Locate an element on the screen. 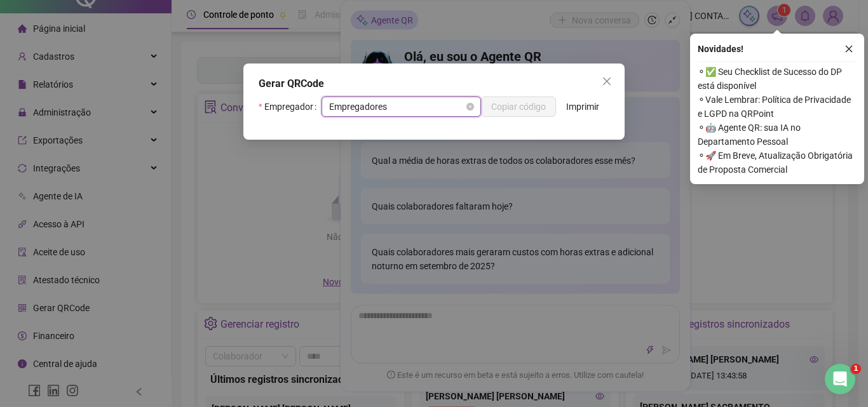 This screenshot has height=407, width=868. span: 1 is located at coordinates (856, 369).